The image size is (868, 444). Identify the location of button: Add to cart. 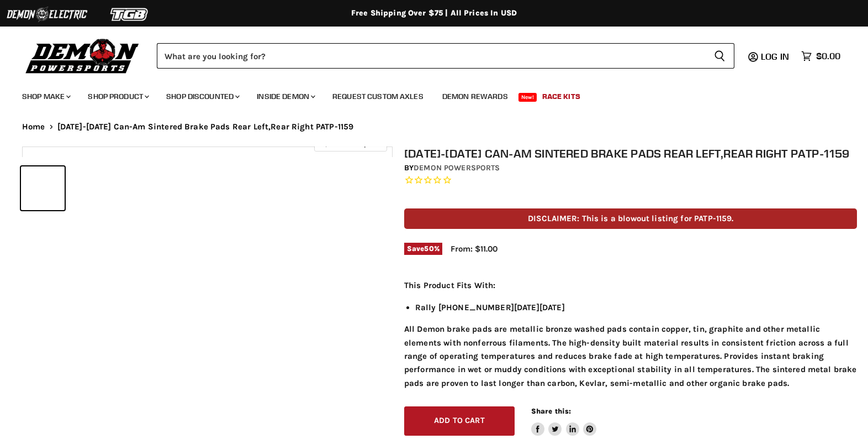
(460, 420).